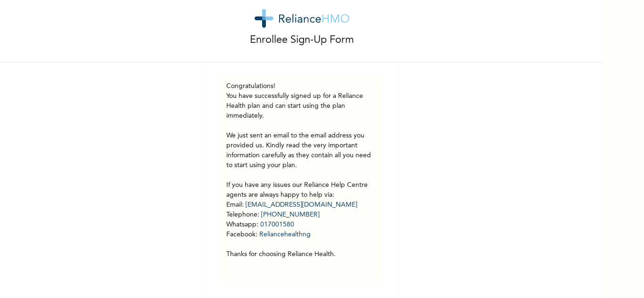 This screenshot has width=644, height=298. I want to click on a: 017001580, so click(277, 224).